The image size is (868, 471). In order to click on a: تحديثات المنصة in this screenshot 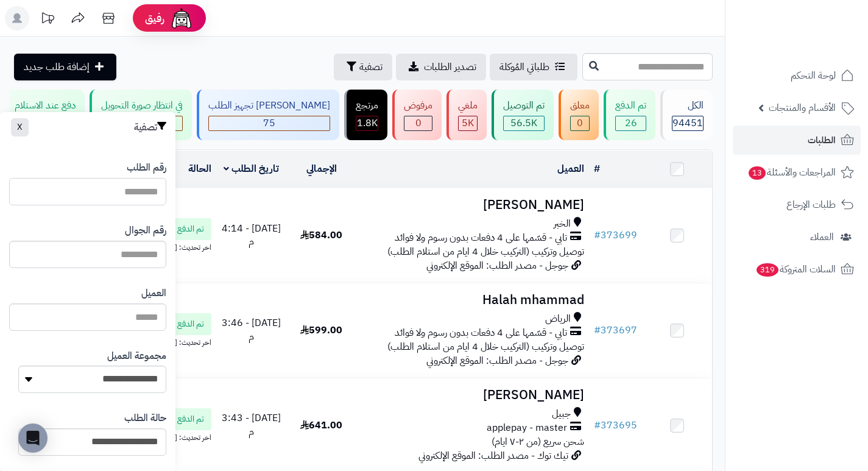, I will do `click(48, 19)`.